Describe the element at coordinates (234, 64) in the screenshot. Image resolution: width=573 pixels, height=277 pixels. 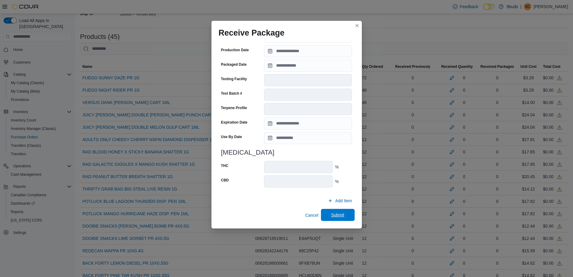
I see `label: Packaged Date` at that location.